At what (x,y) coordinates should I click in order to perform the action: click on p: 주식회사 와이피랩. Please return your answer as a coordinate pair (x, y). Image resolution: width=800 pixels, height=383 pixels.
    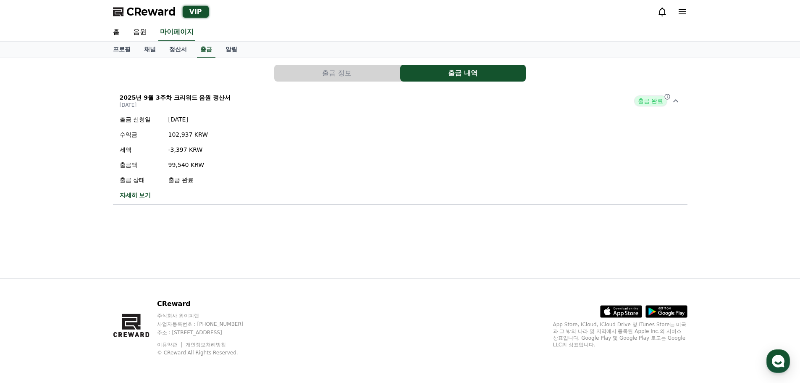
    Looking at the image, I should click on (208, 316).